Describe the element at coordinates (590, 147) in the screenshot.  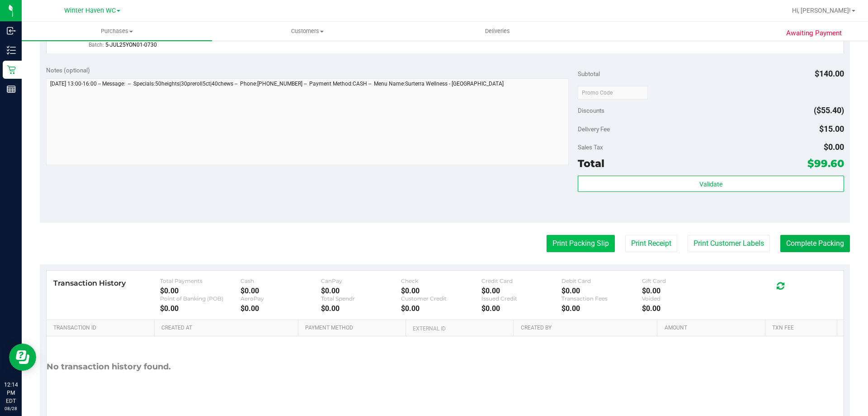
I see `span: Sales Tax` at that location.